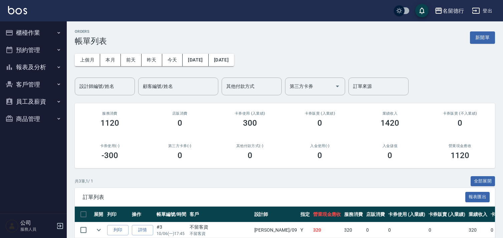 The height and width of the screenshot is (238, 503). Describe the element at coordinates (180, 113) in the screenshot. I see `h2: 店販消費` at that location.